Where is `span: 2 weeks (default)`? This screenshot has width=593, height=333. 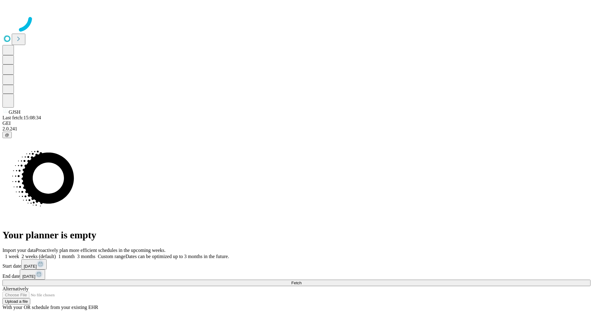
span: 2 weeks (default) is located at coordinates (39, 257).